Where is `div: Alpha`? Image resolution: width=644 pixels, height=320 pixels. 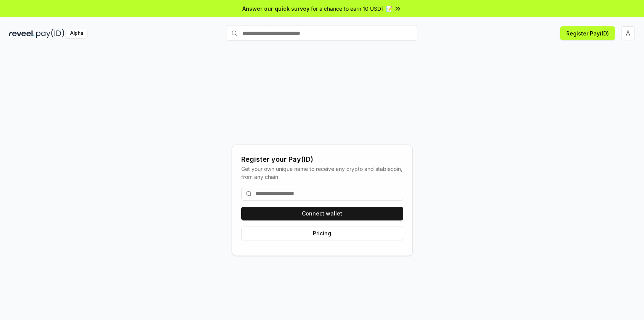 div: Alpha is located at coordinates (77, 33).